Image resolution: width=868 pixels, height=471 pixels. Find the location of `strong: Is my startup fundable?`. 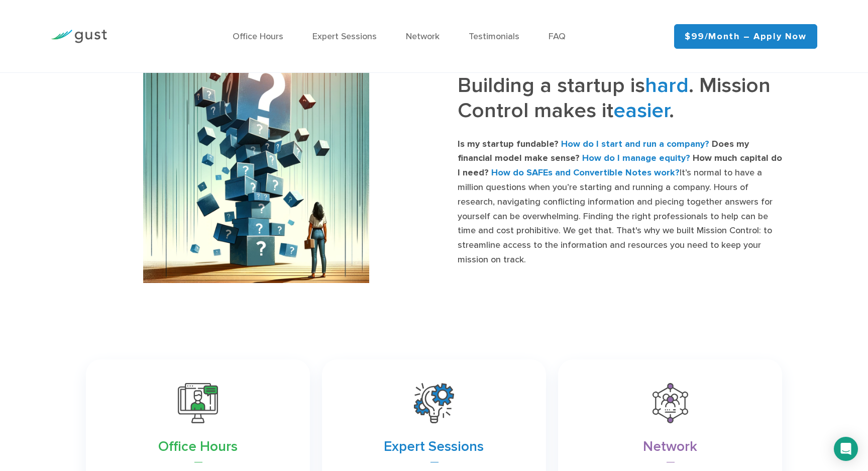

strong: Is my startup fundable? is located at coordinates (508, 144).